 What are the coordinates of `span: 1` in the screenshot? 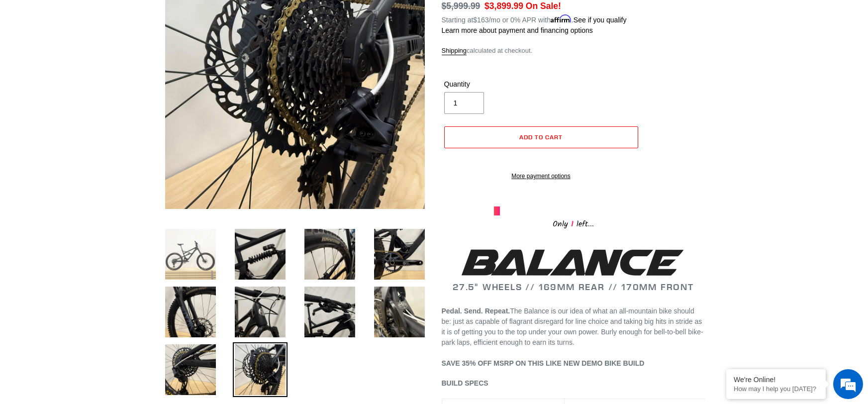 It's located at (572, 224).